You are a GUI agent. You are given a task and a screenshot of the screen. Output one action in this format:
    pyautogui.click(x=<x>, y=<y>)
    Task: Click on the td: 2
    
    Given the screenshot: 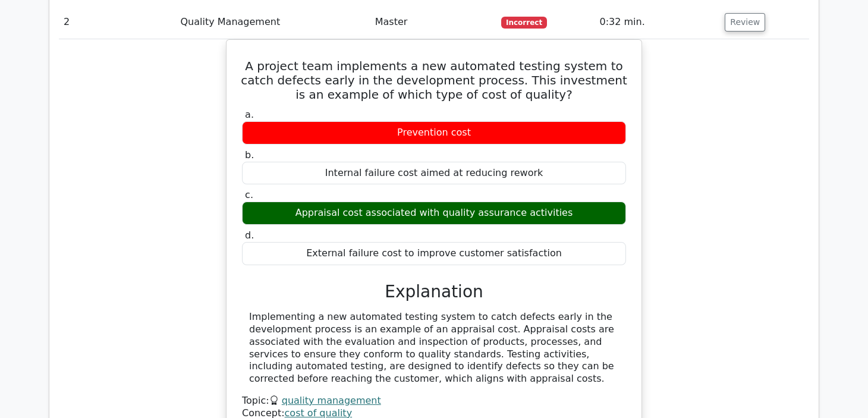 What is the action you would take?
    pyautogui.click(x=117, y=22)
    